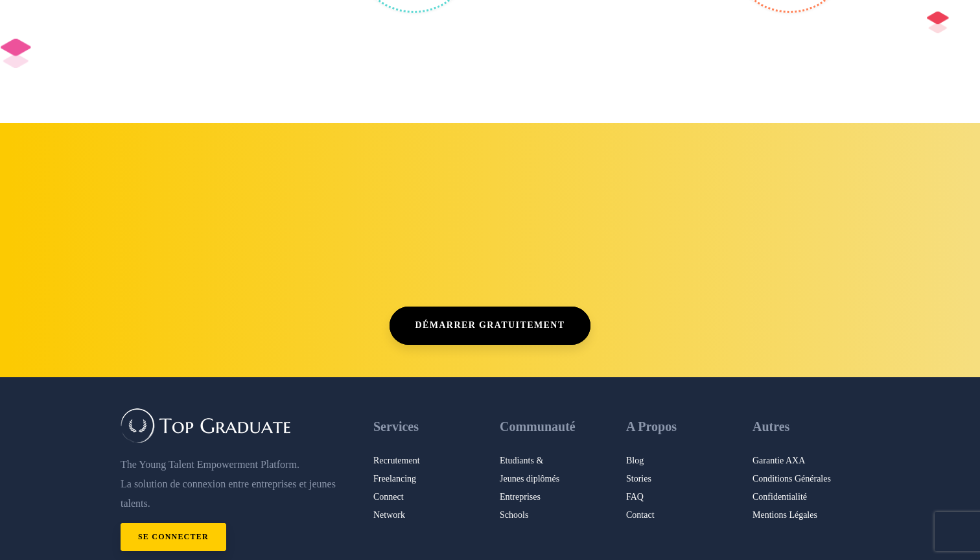 This screenshot has width=980, height=560. Describe the element at coordinates (651, 426) in the screenshot. I see `span: A Propos` at that location.